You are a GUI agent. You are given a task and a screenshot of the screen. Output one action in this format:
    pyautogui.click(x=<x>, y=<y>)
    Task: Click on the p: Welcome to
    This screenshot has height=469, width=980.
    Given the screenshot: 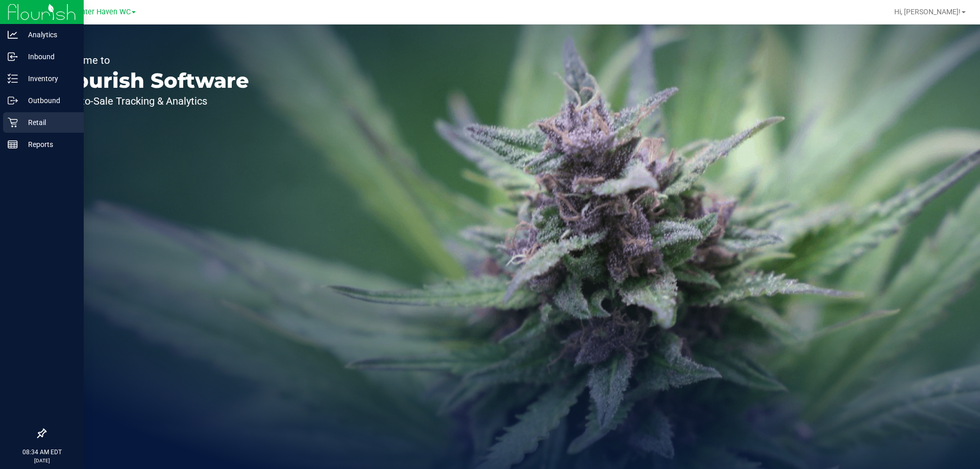 What is the action you would take?
    pyautogui.click(x=152, y=60)
    